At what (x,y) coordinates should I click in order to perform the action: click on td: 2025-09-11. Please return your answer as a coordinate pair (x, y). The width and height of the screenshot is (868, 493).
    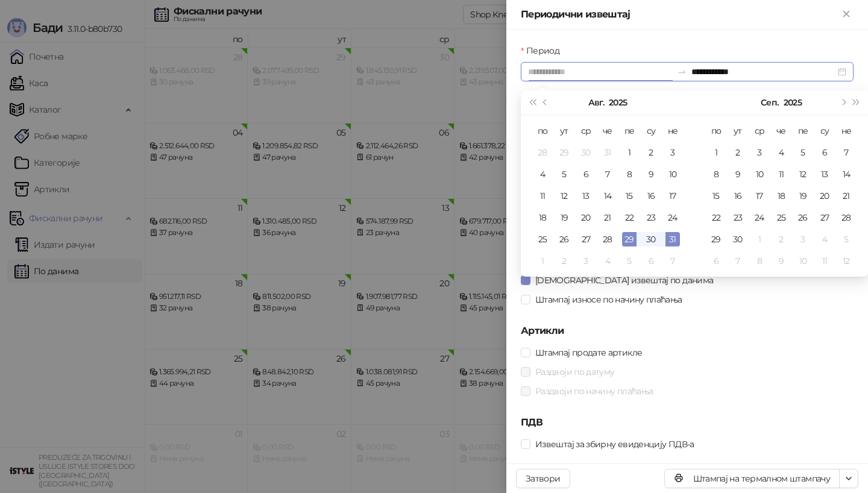
    Looking at the image, I should click on (781, 174).